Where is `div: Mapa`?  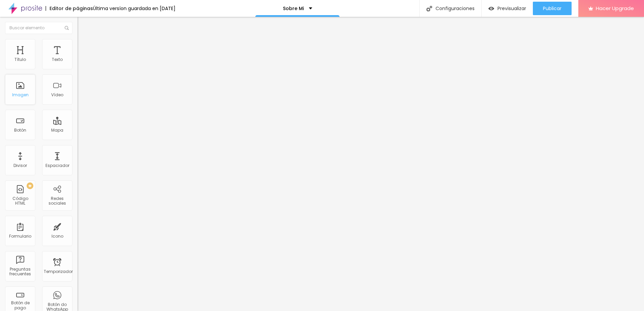
div: Mapa is located at coordinates (57, 130).